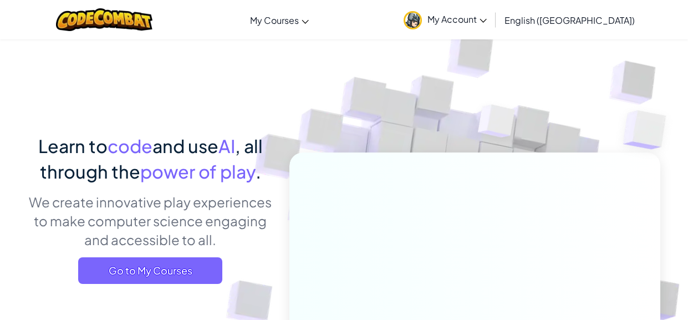 Image resolution: width=688 pixels, height=320 pixels. Describe the element at coordinates (227, 146) in the screenshot. I see `span: AI` at that location.